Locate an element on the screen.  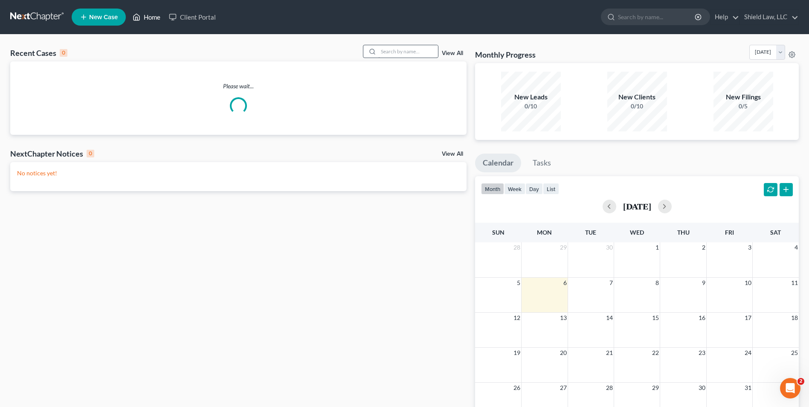
span: 14 is located at coordinates (610, 318).